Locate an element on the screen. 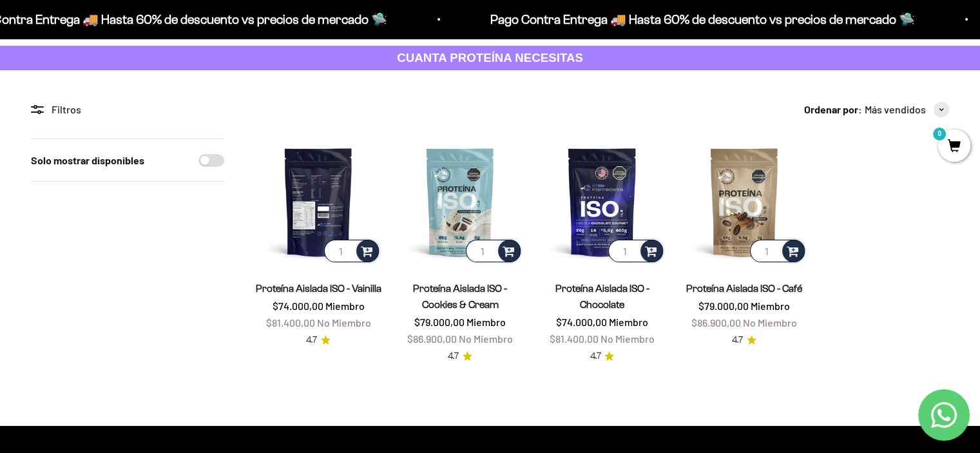 Image resolution: width=980 pixels, height=453 pixels. a: 0 is located at coordinates (954, 147).